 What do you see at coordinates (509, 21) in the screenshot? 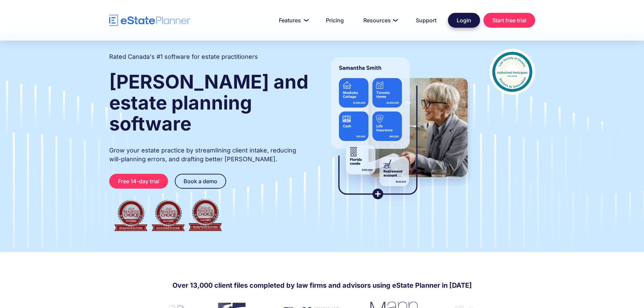
I see `a: Start free trial` at bounding box center [509, 21].